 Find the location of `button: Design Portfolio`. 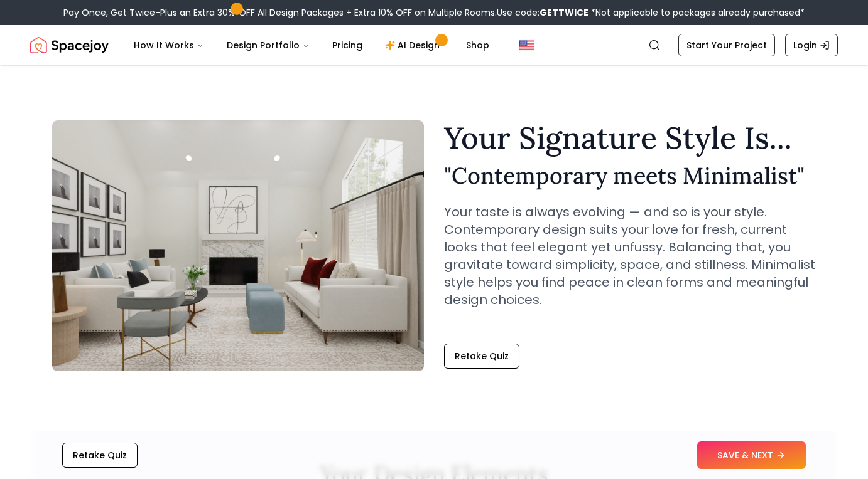

button: Design Portfolio is located at coordinates (268, 45).